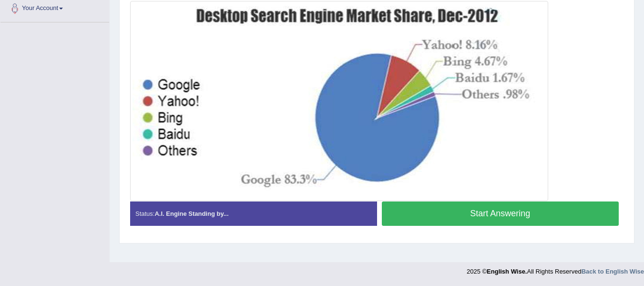  What do you see at coordinates (254, 213) in the screenshot?
I see `div: Status:` at bounding box center [254, 213].